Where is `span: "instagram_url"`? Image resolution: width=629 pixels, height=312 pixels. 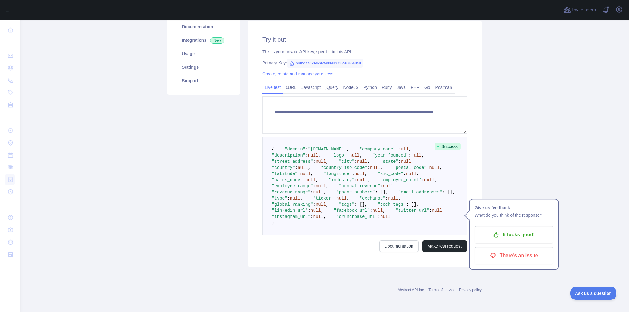
span: "instagram_url" is located at coordinates (291, 217).